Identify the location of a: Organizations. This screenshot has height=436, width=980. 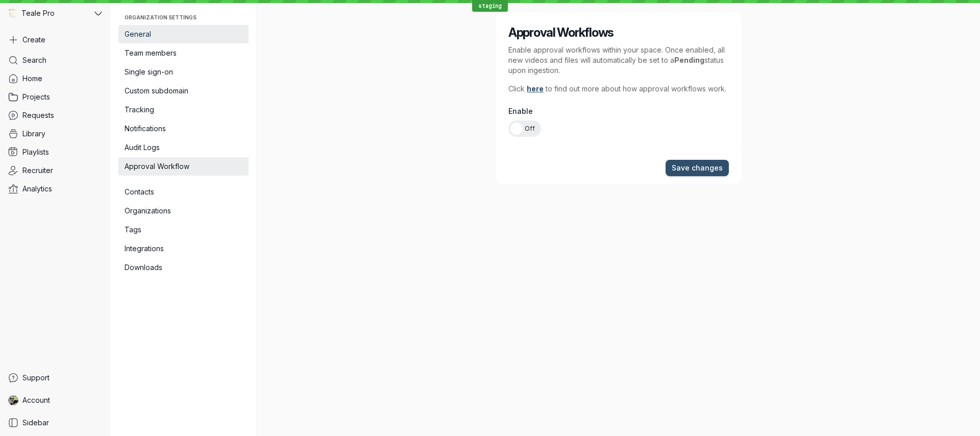
(184, 211).